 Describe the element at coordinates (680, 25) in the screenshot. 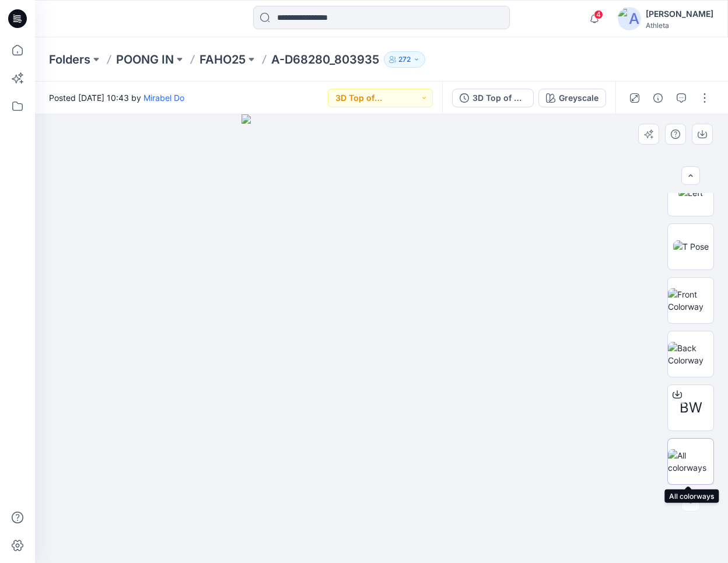

I see `div: Athleta` at that location.